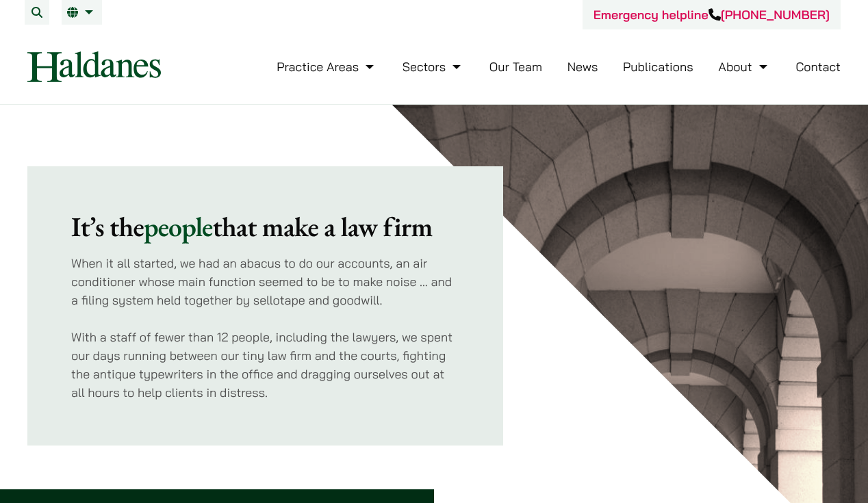 The image size is (868, 503). What do you see at coordinates (178, 227) in the screenshot?
I see `mark: people` at bounding box center [178, 227].